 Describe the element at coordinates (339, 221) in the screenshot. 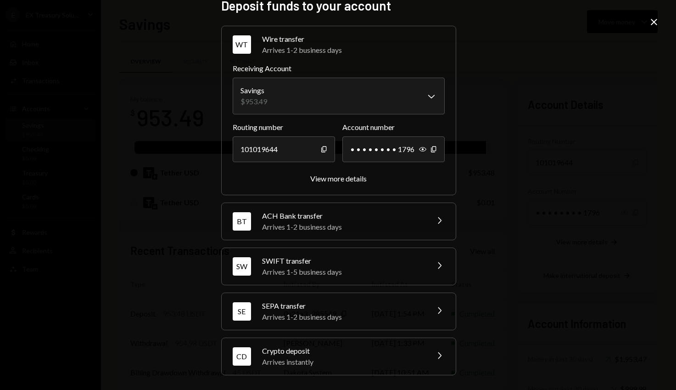

I see `button: BTACH Bank transferArrives 1-2 business days` at that location.